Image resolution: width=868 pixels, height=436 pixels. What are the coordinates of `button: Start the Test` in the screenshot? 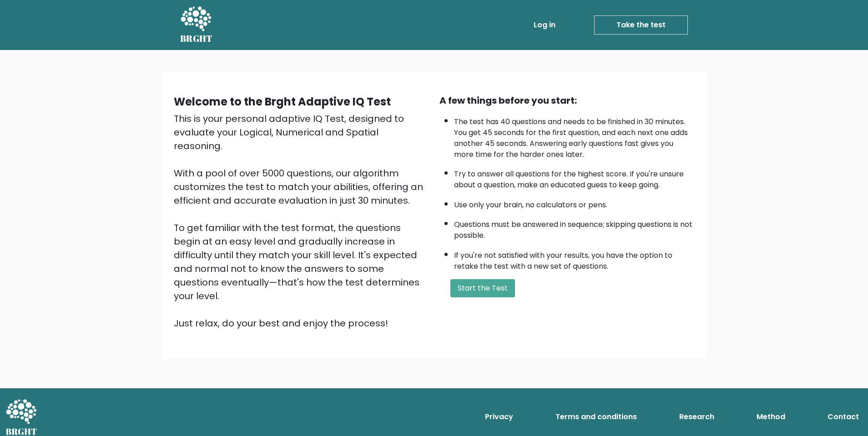 It's located at (482, 288).